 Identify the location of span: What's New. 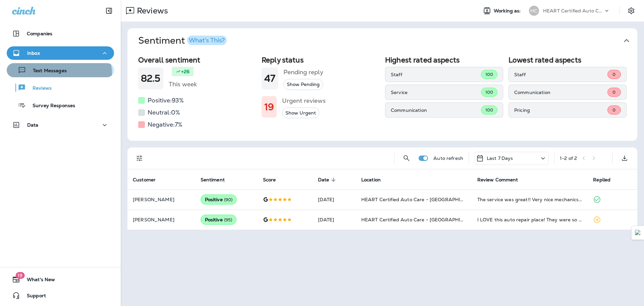
(38, 280).